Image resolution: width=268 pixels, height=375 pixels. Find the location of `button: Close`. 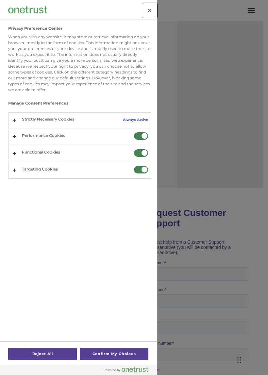

button: Close is located at coordinates (150, 10).